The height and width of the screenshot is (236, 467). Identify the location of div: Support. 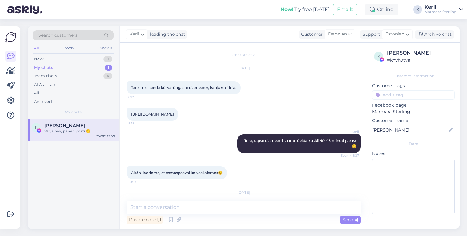
(370, 34).